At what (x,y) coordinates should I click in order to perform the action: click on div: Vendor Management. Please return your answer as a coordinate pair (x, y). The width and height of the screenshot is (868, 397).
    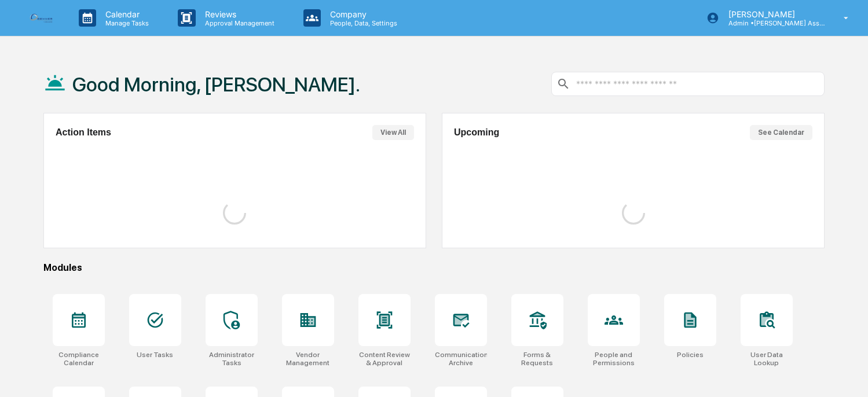
    Looking at the image, I should click on (308, 359).